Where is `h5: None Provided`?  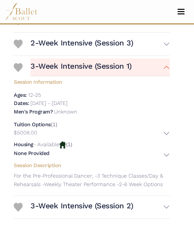
h5: None Provided is located at coordinates (31, 154).